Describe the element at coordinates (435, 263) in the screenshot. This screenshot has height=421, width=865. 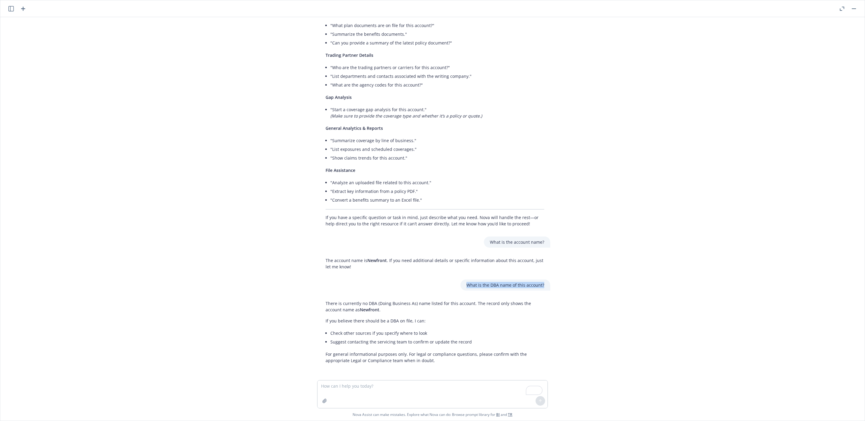
I see `p: The account name is . If you need additional details or specific information about this account, ...` at that location.